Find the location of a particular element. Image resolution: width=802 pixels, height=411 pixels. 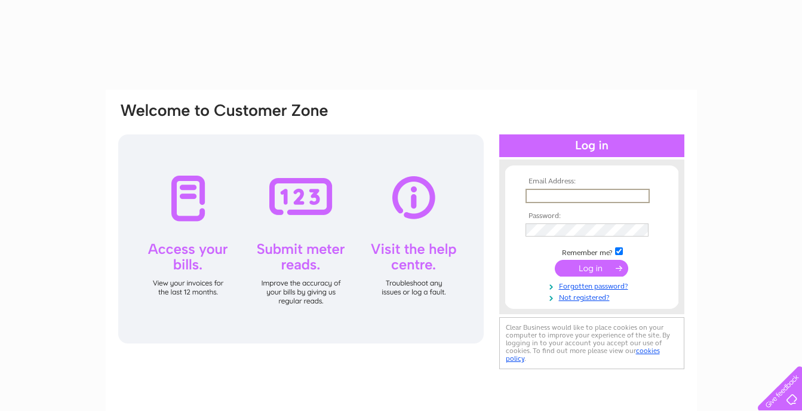

a: cookies policy is located at coordinates (583, 354).